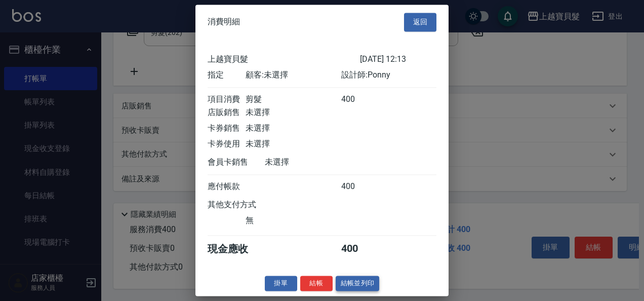  Describe the element at coordinates (293, 100) in the screenshot. I see `div: 剪髮` at that location.